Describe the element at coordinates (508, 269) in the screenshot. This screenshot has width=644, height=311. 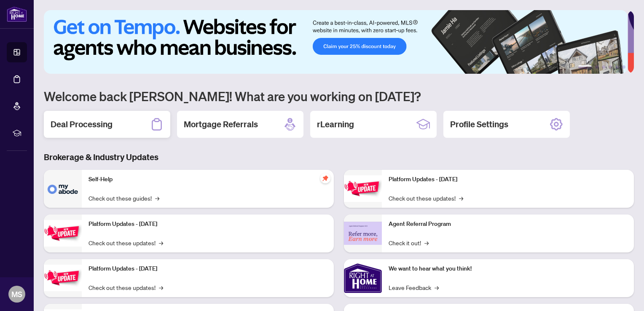
I see `p: We want to hear what you think!` at that location.